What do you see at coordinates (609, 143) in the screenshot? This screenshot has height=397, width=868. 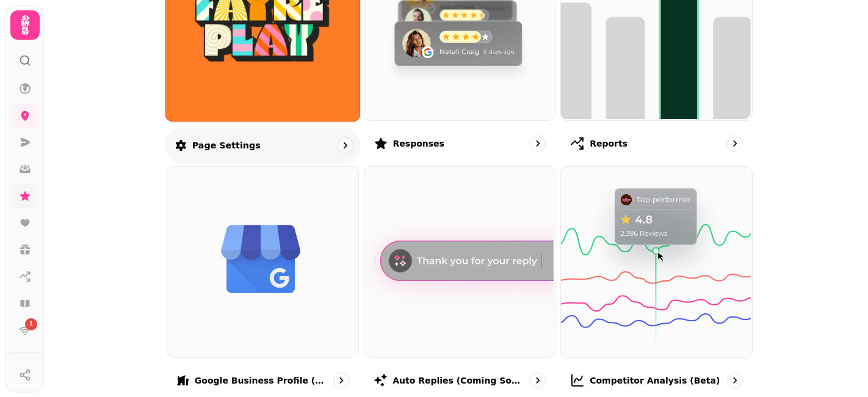 I see `p: Reports` at bounding box center [609, 143].